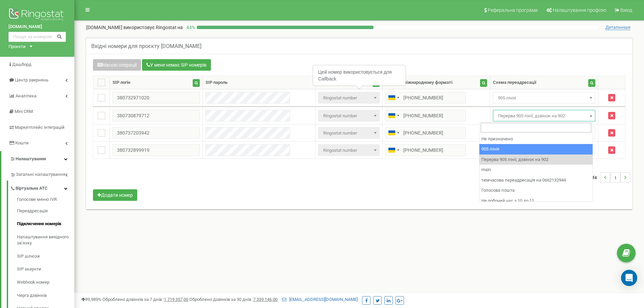 This screenshot has width=644, height=308. Describe the element at coordinates (536, 149) in the screenshot. I see `li: 905 лінія` at that location.